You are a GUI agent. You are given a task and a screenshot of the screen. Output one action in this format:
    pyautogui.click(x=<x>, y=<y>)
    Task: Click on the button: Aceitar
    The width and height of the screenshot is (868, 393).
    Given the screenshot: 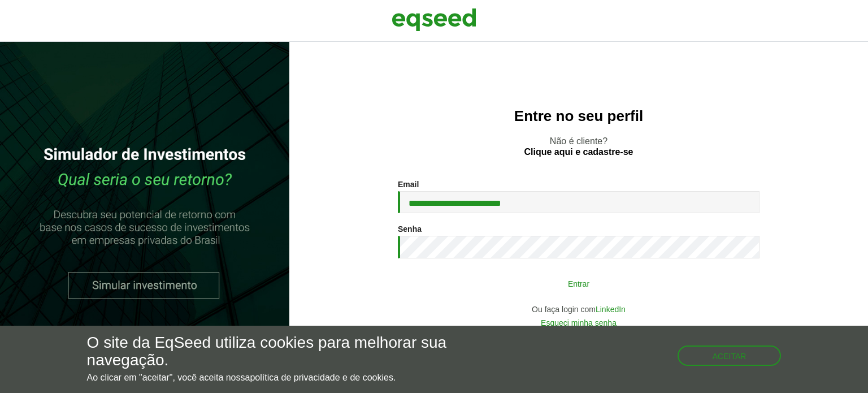 What is the action you would take?
    pyautogui.click(x=730, y=356)
    